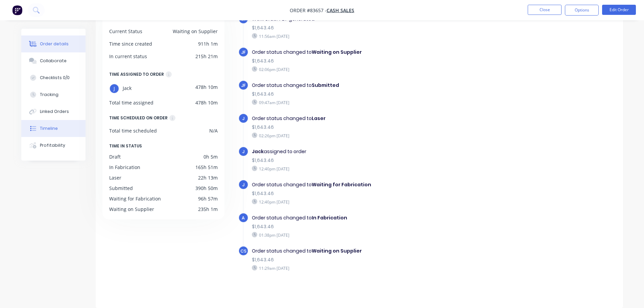 This screenshot has width=644, height=308. I want to click on b: Waiting for Fabrication, so click(342, 184).